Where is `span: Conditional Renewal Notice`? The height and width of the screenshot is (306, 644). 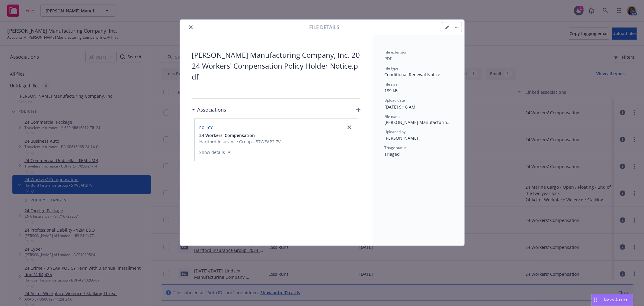 span: Conditional Renewal Notice is located at coordinates (413, 75).